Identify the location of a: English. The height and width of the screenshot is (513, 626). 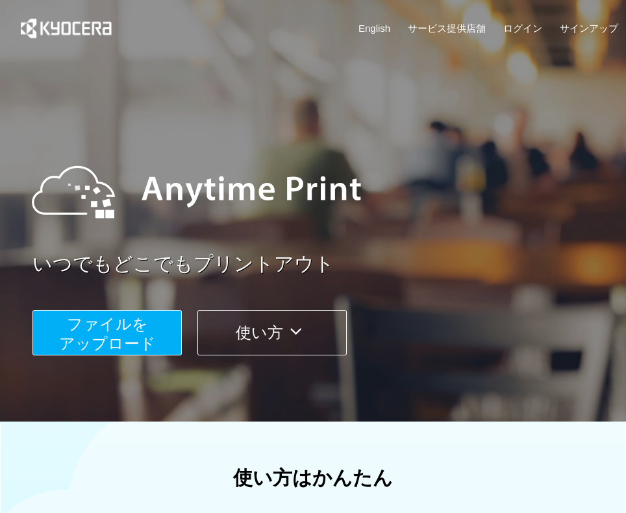
(374, 28).